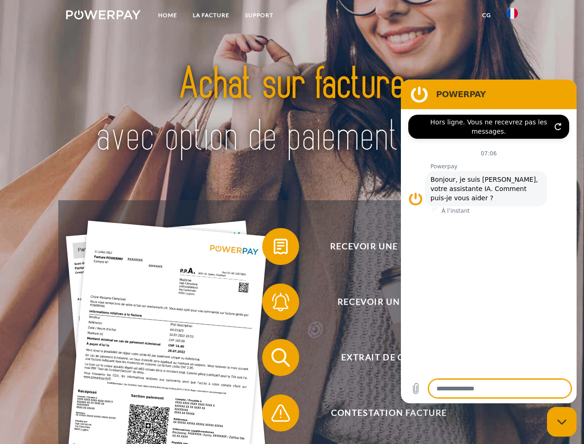 This screenshot has width=584, height=444. What do you see at coordinates (103, 15) in the screenshot?
I see `img: logo-powerpay-white.svg` at bounding box center [103, 15].